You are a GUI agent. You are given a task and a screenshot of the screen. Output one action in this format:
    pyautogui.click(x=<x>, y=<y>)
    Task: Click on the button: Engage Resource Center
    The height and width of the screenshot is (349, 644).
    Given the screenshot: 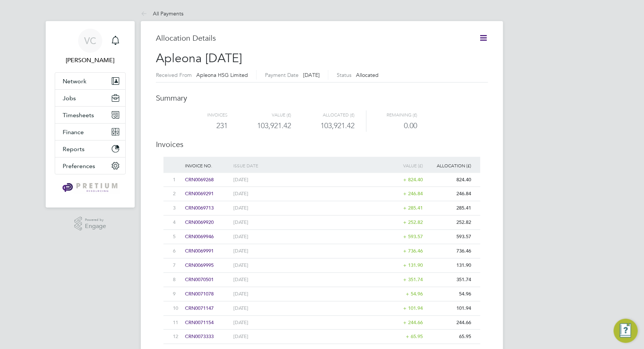 What is the action you would take?
    pyautogui.click(x=626, y=331)
    